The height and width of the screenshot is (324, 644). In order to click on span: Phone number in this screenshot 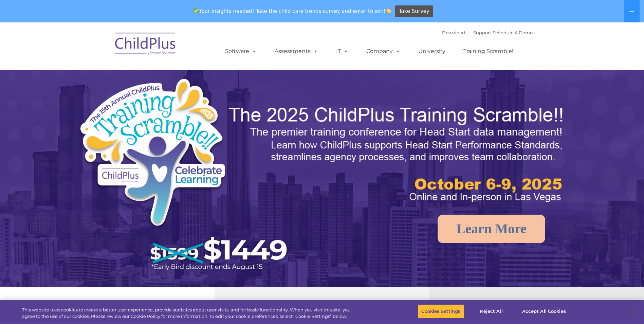, I will do `click(109, 75)`.